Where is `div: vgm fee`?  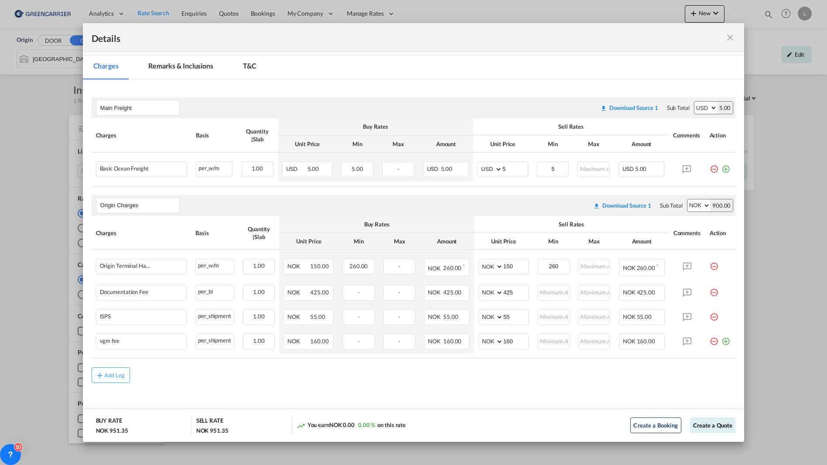 div: vgm fee is located at coordinates (110, 341).